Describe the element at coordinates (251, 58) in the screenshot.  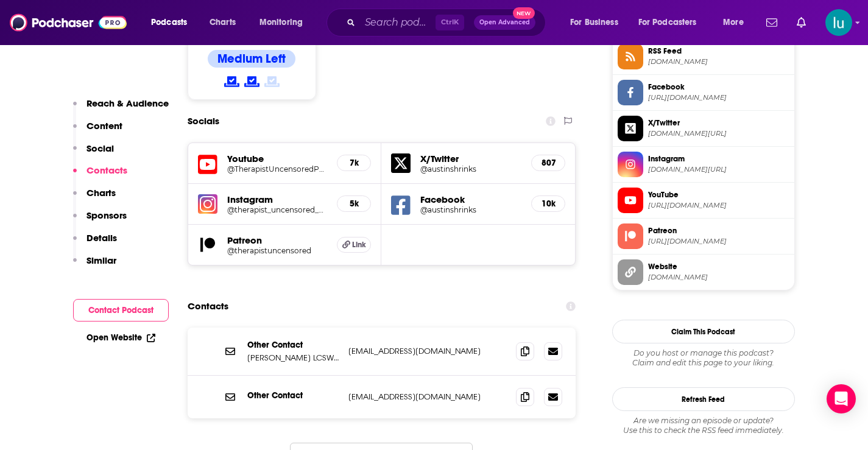
I see `h4: Medium Left` at that location.